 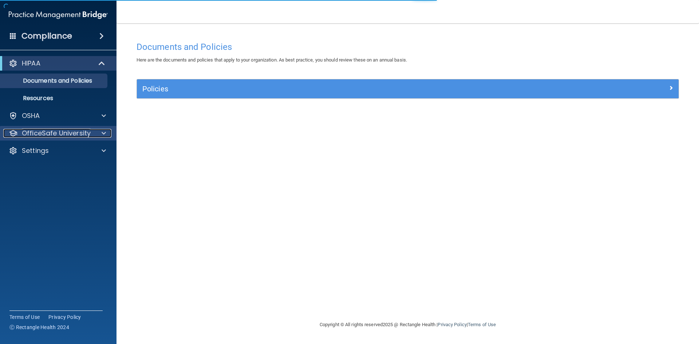 I want to click on a: Settings, so click(x=57, y=151).